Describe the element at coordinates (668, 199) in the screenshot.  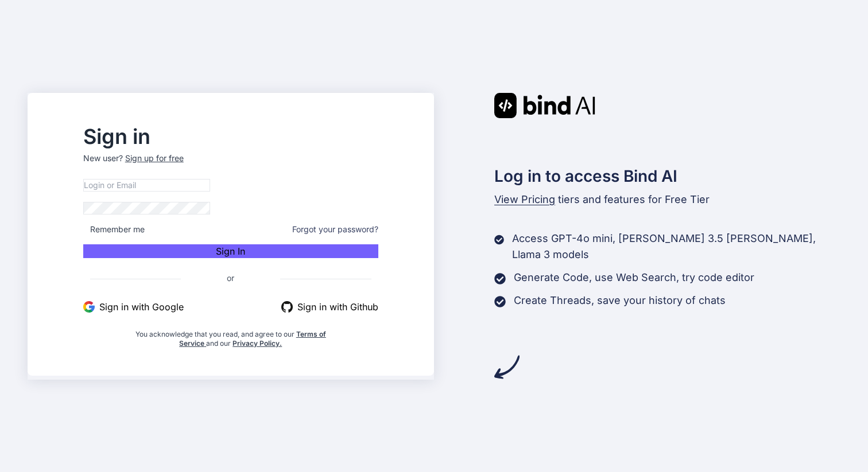
I see `p: tiers and features for Free Tier` at that location.